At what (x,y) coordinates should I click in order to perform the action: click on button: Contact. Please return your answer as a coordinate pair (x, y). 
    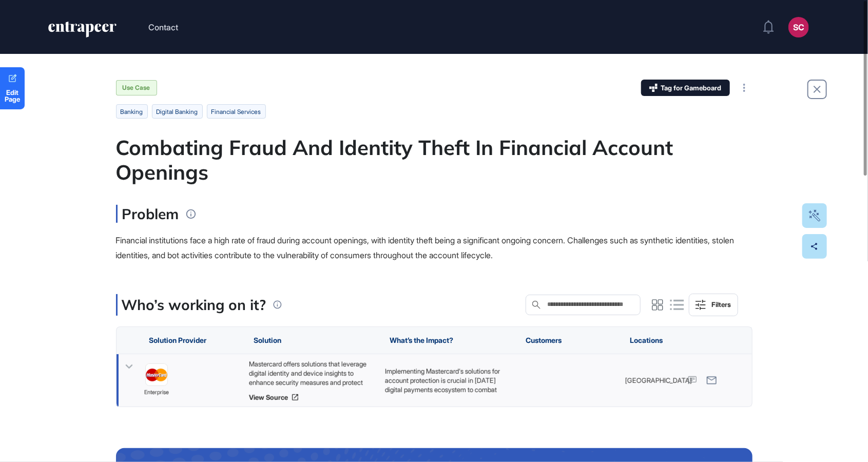
    Looking at the image, I should click on (163, 27).